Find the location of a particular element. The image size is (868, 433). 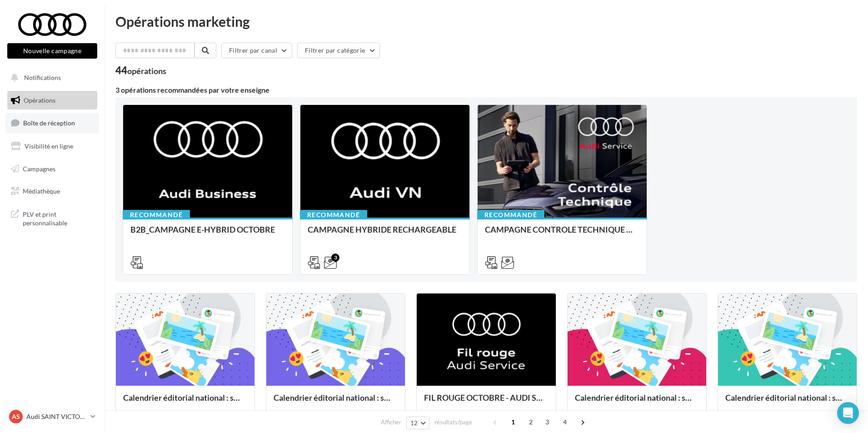

div: 3 opérations recommandées par votre enseigne is located at coordinates (487, 90).